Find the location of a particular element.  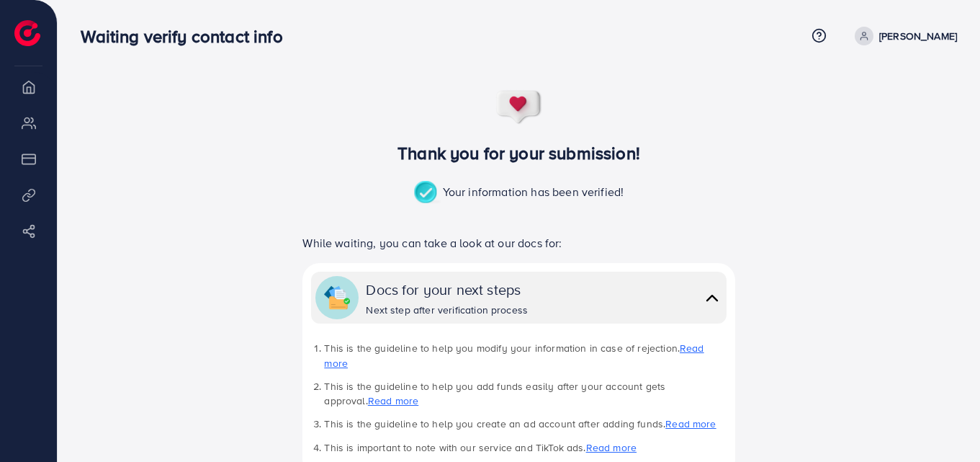

img: logo is located at coordinates (28, 33).